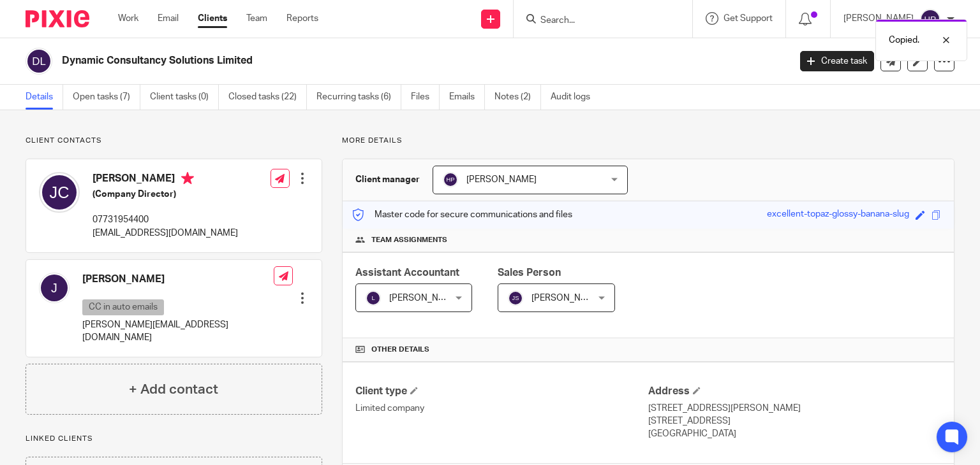  I want to click on a: Emails, so click(467, 97).